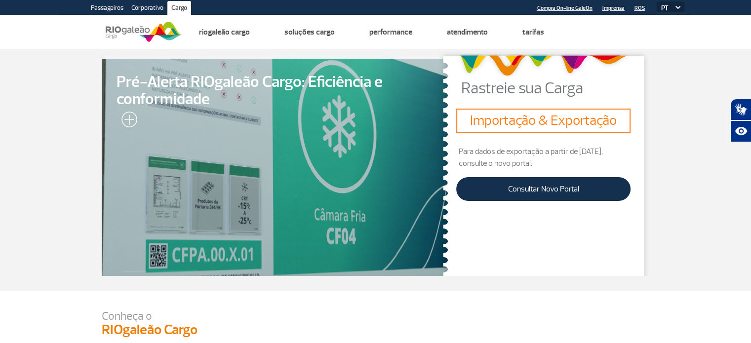 The height and width of the screenshot is (343, 751). What do you see at coordinates (565, 8) in the screenshot?
I see `a: Compra On-line GaleOn` at bounding box center [565, 8].